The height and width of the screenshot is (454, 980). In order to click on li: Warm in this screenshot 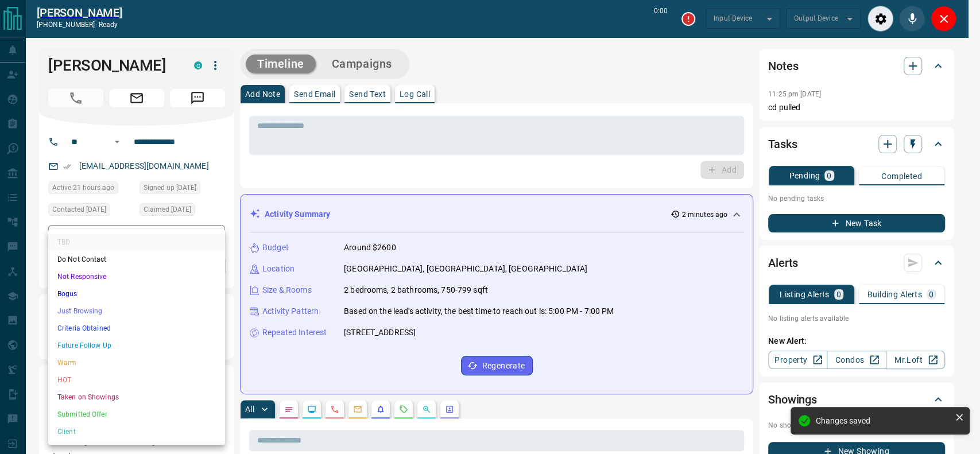, I will do `click(137, 363)`.